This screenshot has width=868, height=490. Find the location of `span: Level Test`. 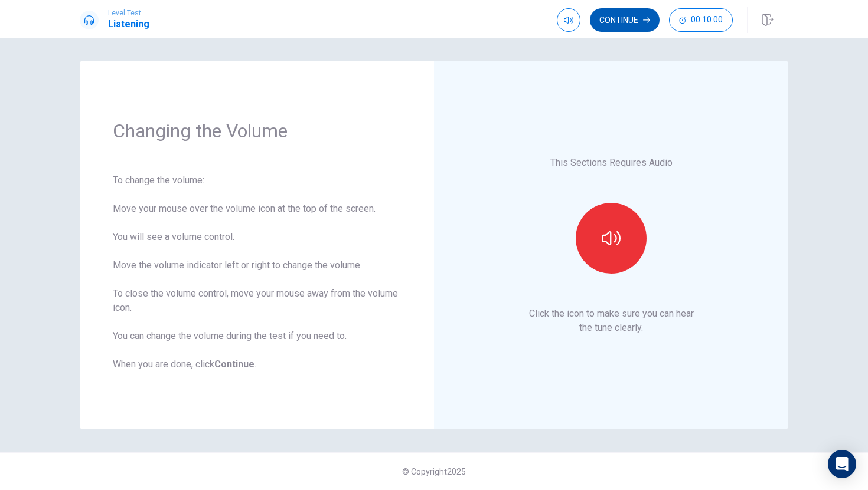

span: Level Test is located at coordinates (129, 13).